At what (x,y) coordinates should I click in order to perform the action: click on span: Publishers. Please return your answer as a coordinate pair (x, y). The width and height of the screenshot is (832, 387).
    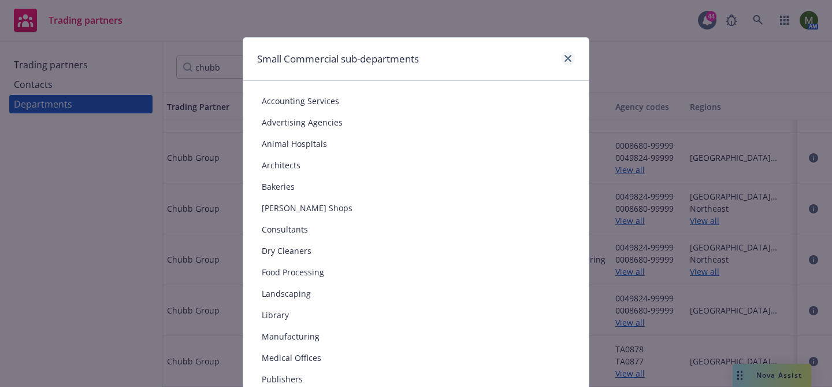
    Looking at the image, I should click on (416, 379).